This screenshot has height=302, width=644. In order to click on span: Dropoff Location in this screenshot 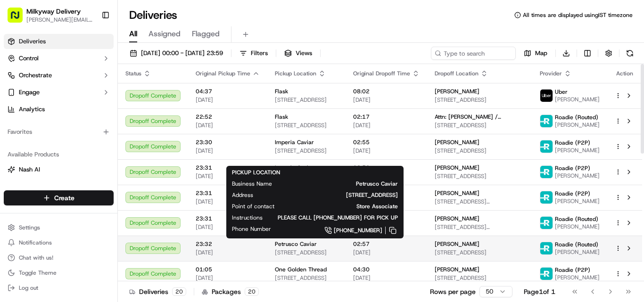, I will do `click(456, 73)`.